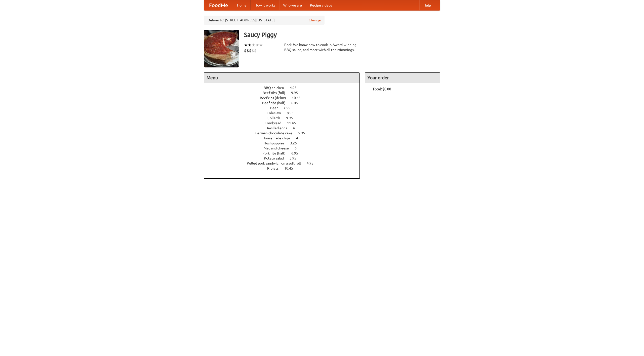 The height and width of the screenshot is (356, 644). Describe the element at coordinates (282, 78) in the screenshot. I see `h4: Menu` at that location.